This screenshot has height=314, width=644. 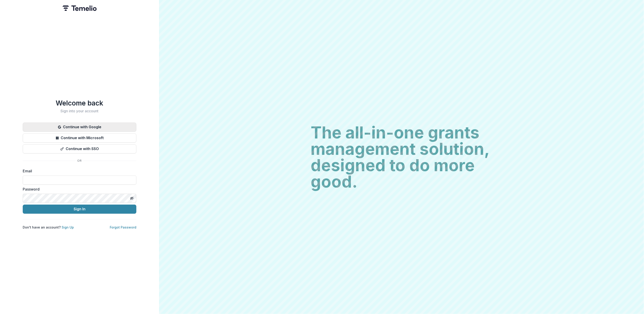 I want to click on h1: Welcome back, so click(x=79, y=103).